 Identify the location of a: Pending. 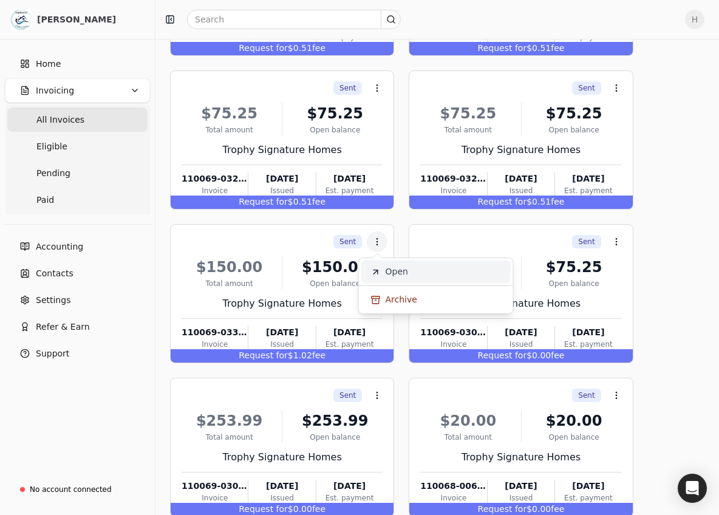
(77, 173).